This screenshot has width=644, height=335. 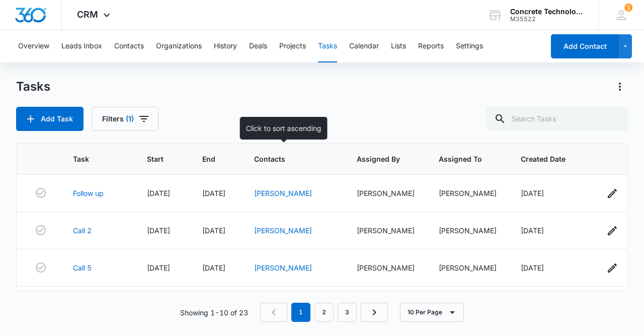 What do you see at coordinates (82, 230) in the screenshot?
I see `a: Call 2` at bounding box center [82, 230].